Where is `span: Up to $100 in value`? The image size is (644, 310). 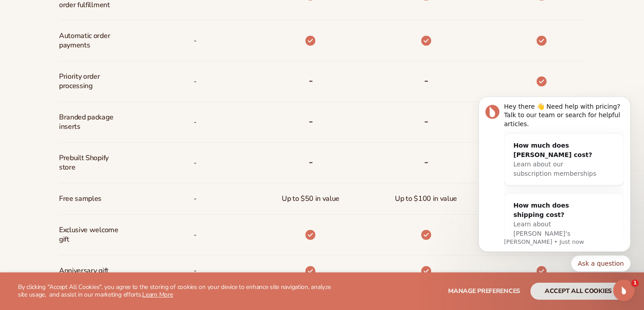
span: Up to $100 in value is located at coordinates (426, 198).